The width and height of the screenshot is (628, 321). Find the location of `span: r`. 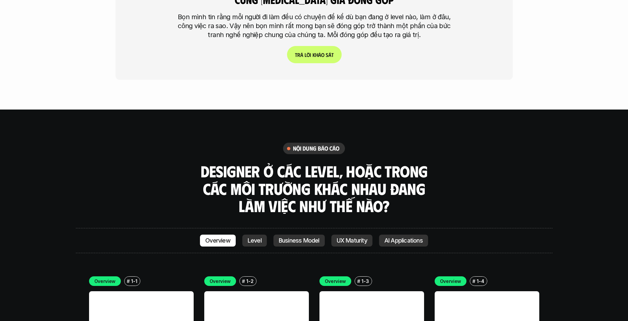

span: r is located at coordinates (298, 55).